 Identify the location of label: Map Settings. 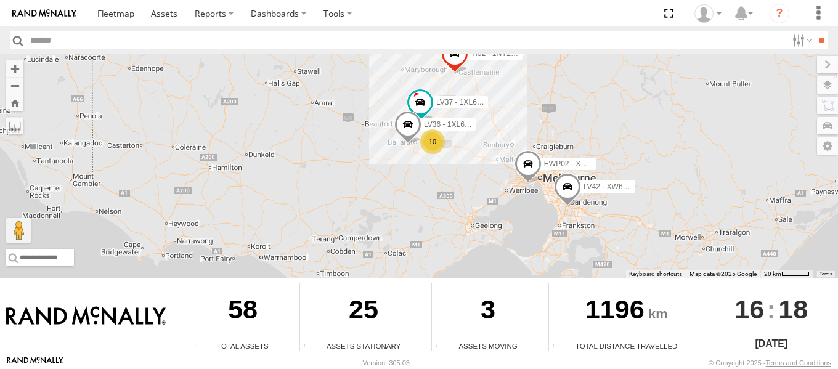
(828, 146).